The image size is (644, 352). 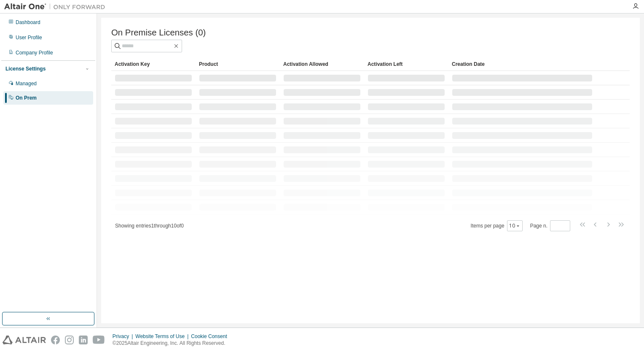 I want to click on button: 10, so click(x=515, y=226).